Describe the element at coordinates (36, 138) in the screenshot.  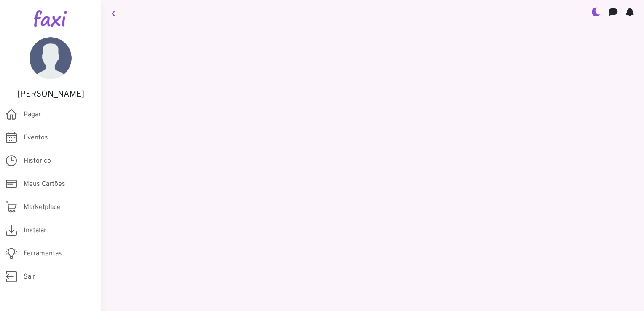
I see `span: Eventos` at that location.